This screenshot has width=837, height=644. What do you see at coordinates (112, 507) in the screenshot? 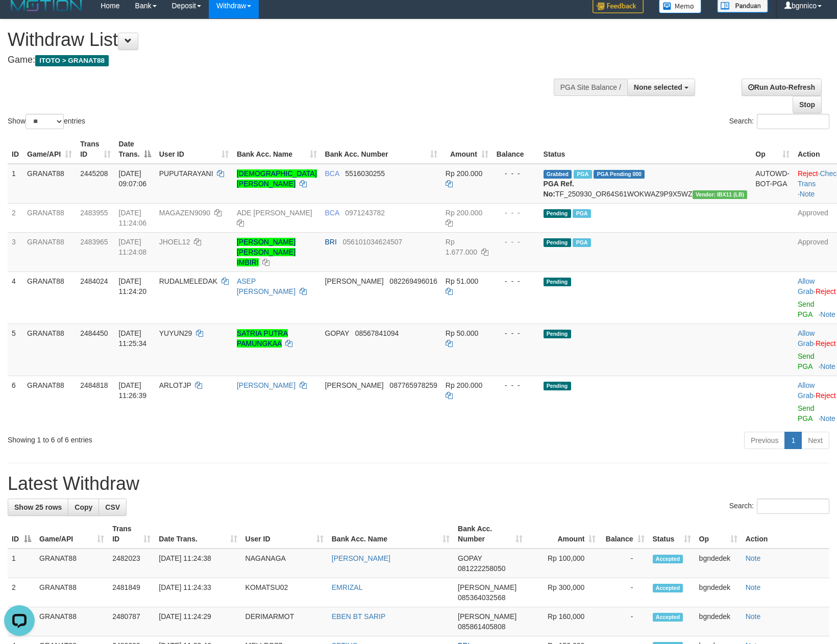
I see `a: CSV` at bounding box center [112, 507].